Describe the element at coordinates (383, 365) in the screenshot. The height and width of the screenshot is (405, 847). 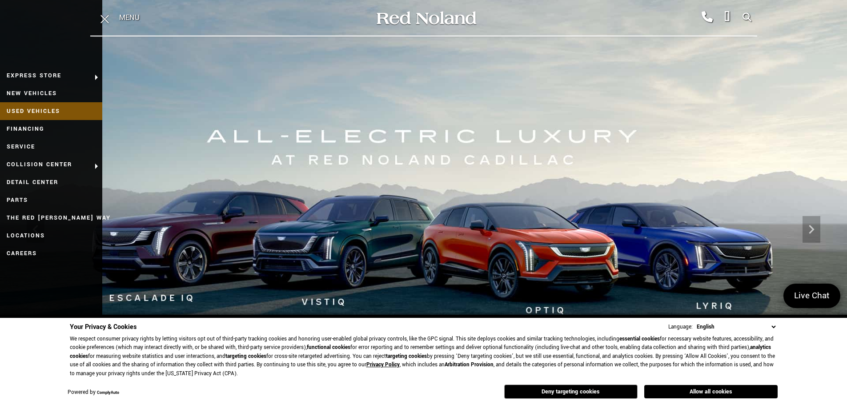
I see `u: Privacy Policy` at that location.